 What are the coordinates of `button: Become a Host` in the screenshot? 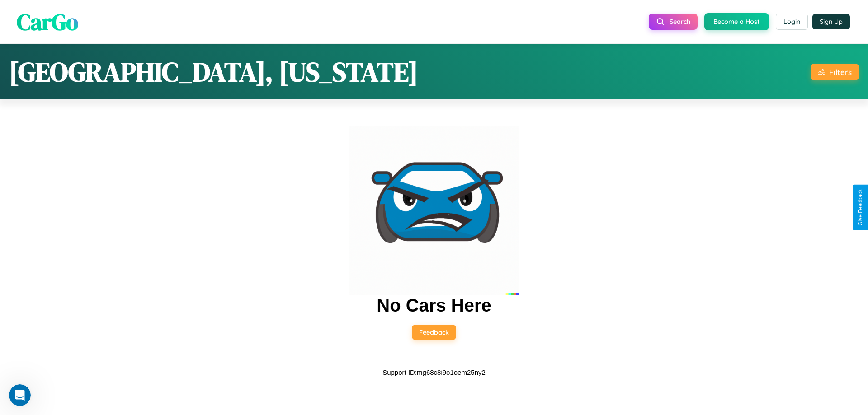 It's located at (736, 22).